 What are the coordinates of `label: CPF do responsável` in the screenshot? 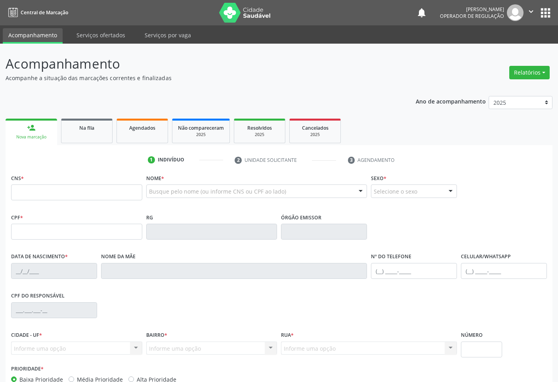 It's located at (38, 296).